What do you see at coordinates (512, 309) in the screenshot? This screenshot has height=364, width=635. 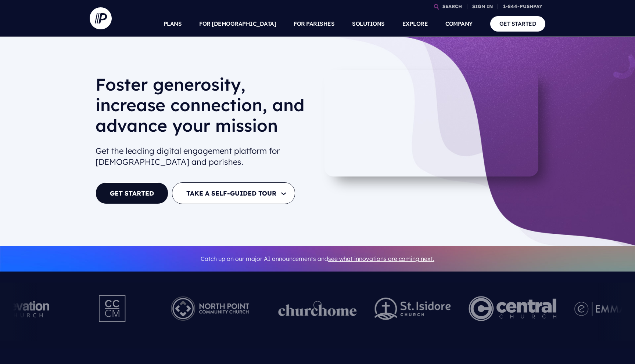 I see `img: Central Church Henderson NV` at bounding box center [512, 309].